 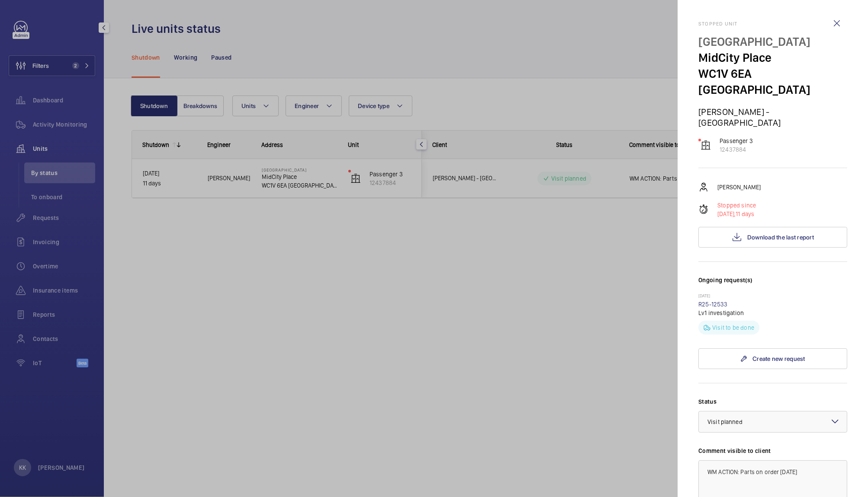 I want to click on p: Lv1 investigation, so click(x=772, y=313).